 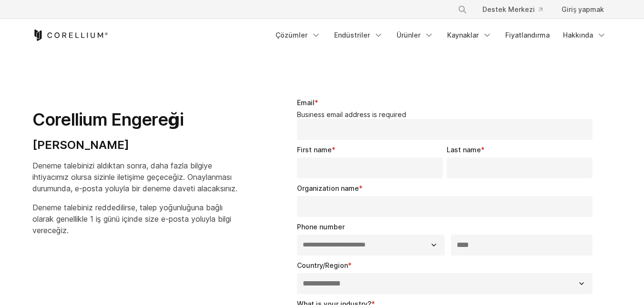 What do you see at coordinates (446, 115) in the screenshot?
I see `legend: Business email address is required` at bounding box center [446, 115].